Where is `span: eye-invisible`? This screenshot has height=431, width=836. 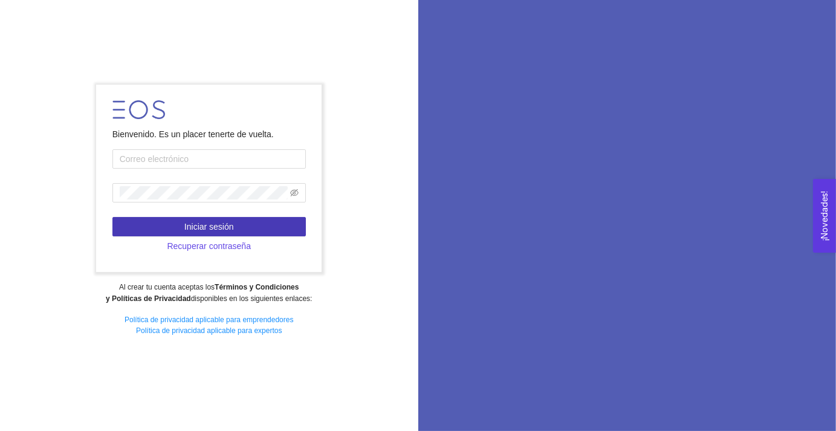 span: eye-invisible is located at coordinates (294, 193).